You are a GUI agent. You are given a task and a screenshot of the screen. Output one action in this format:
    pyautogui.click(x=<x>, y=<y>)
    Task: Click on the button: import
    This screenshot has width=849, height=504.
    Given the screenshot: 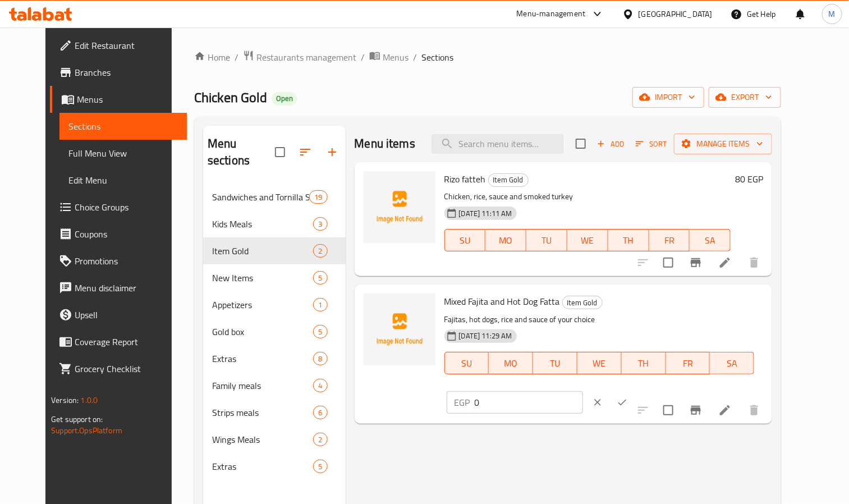 What is the action you would take?
    pyautogui.click(x=669, y=97)
    